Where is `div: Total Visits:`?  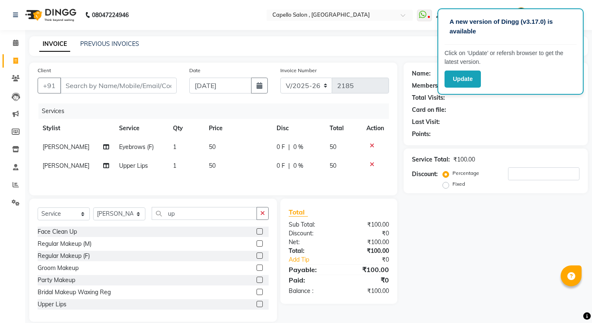 div: Total Visits: is located at coordinates (428, 98).